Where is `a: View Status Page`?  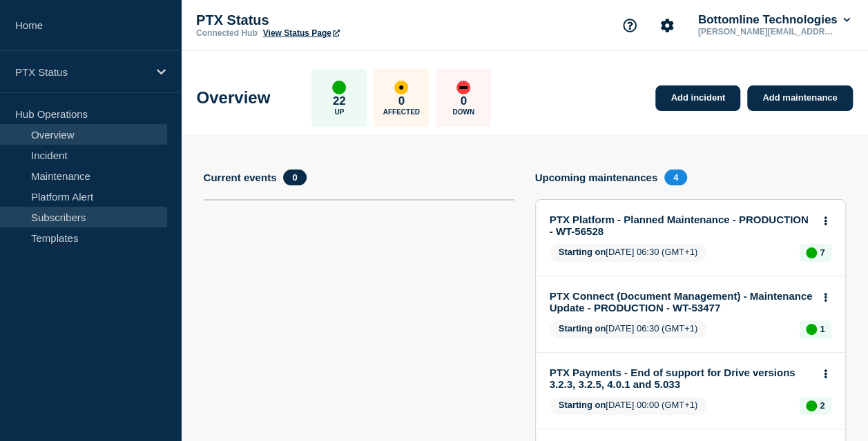 a: View Status Page is located at coordinates (301, 33).